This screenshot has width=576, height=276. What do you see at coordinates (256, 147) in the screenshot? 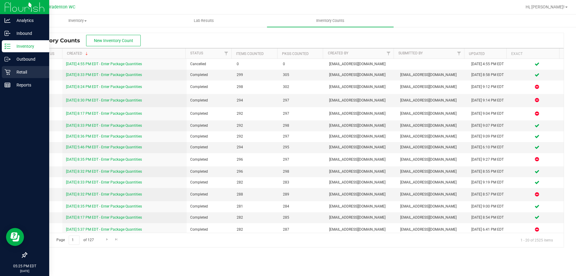
I see `span: 294` at bounding box center [256, 147].